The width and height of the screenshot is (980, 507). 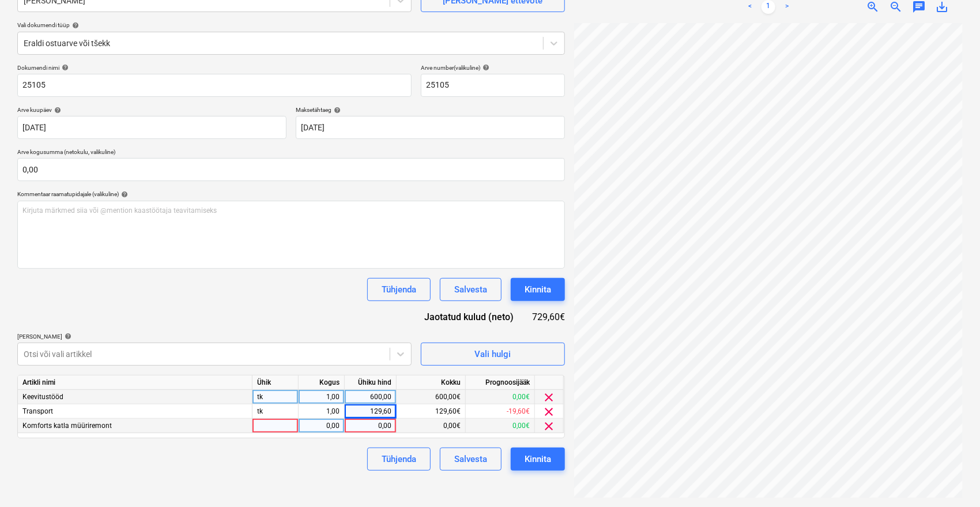 I want to click on span: Keevitustööd, so click(x=43, y=397).